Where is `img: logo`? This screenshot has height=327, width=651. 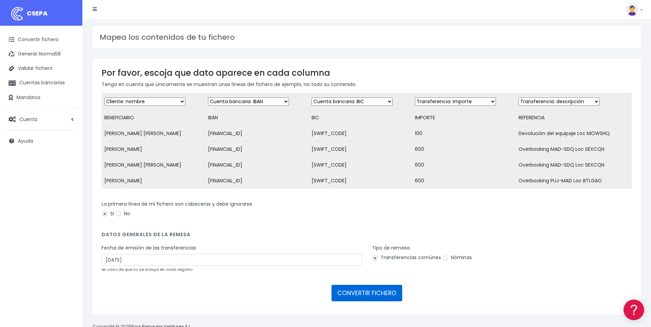
img: logo is located at coordinates (17, 14).